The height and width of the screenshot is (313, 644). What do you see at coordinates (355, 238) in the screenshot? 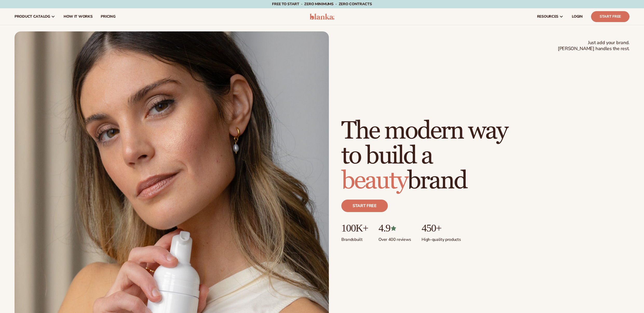
I see `p: Brands built` at bounding box center [355, 238].